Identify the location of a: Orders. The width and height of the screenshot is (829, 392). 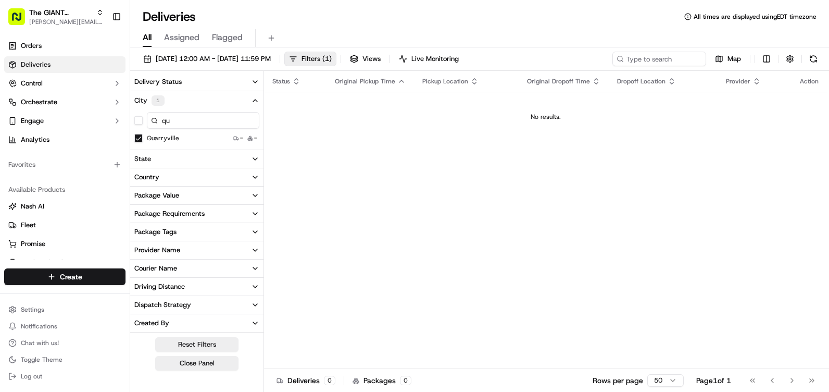
(65, 46).